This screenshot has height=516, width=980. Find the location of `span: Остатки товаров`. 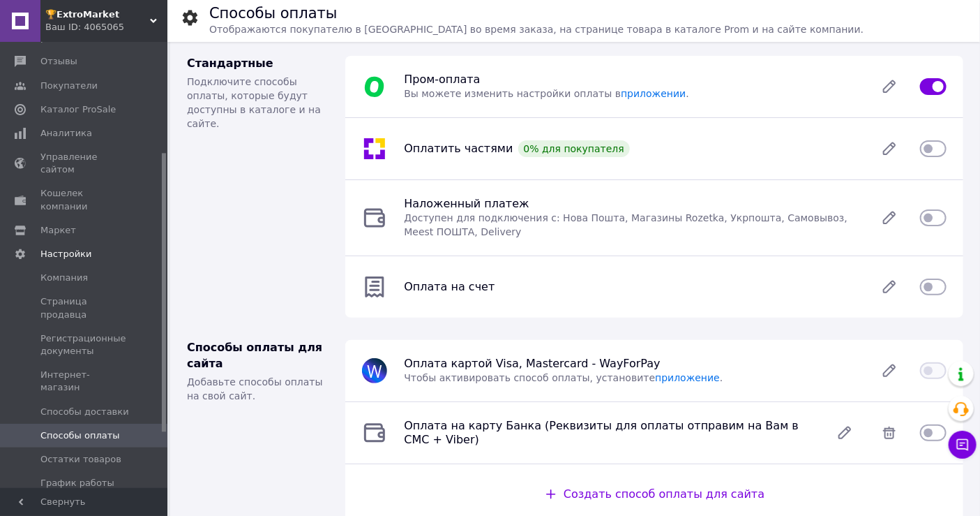

span: Остатки товаров is located at coordinates (81, 459).